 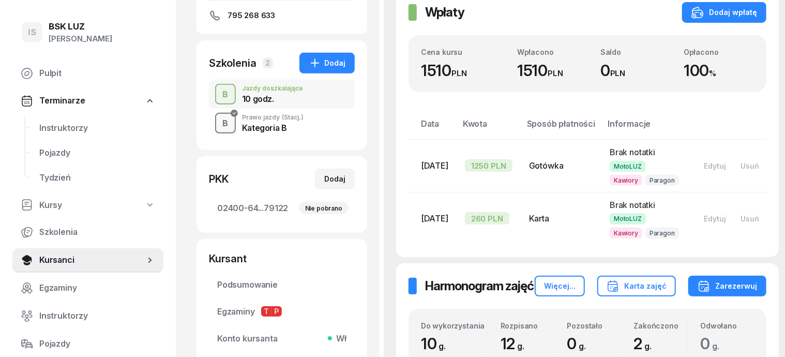 What do you see at coordinates (88, 260) in the screenshot?
I see `a: Kursanci` at bounding box center [88, 260].